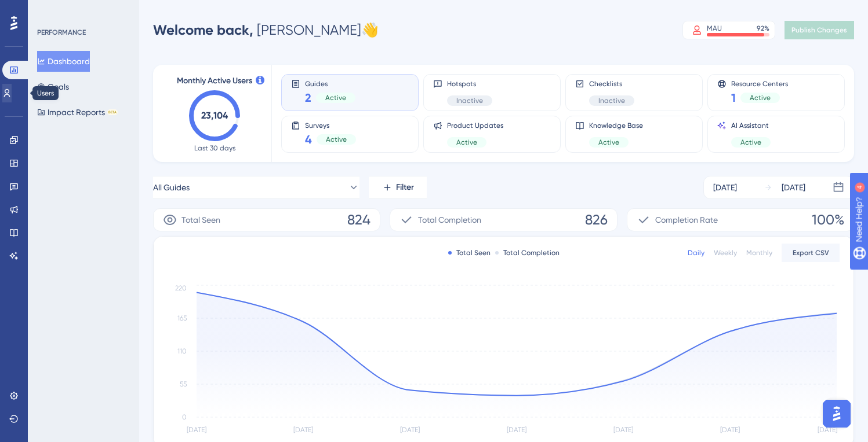  What do you see at coordinates (181, 289) in the screenshot?
I see `tspan: 220` at bounding box center [181, 289].